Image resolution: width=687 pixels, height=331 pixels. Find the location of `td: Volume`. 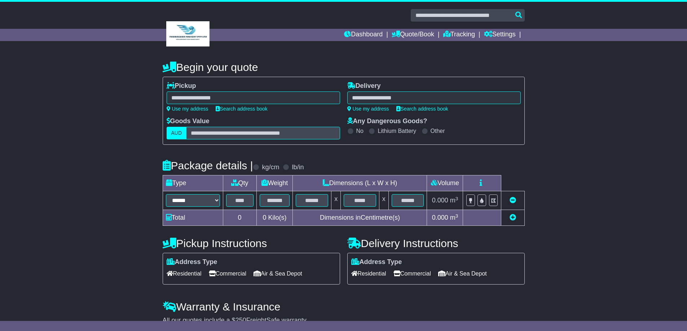

td: Volume is located at coordinates (445, 183).